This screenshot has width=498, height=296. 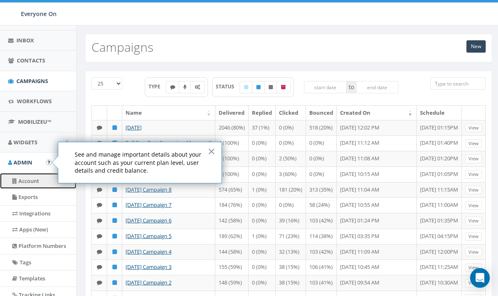 I want to click on td: 106 (41%), so click(x=322, y=267).